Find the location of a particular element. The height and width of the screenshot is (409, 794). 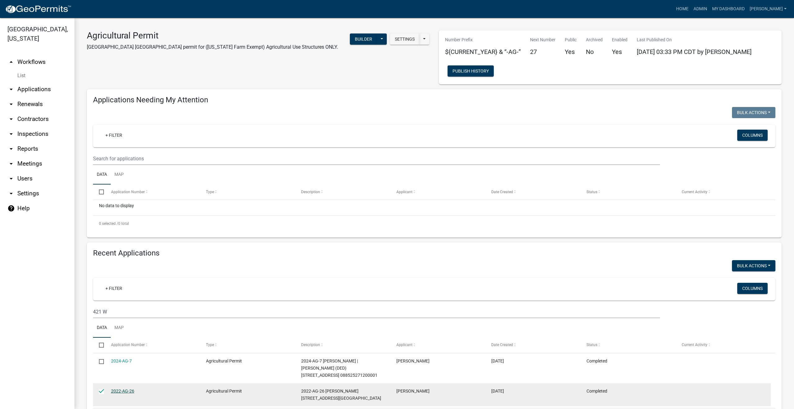

i: help is located at coordinates (11, 209).